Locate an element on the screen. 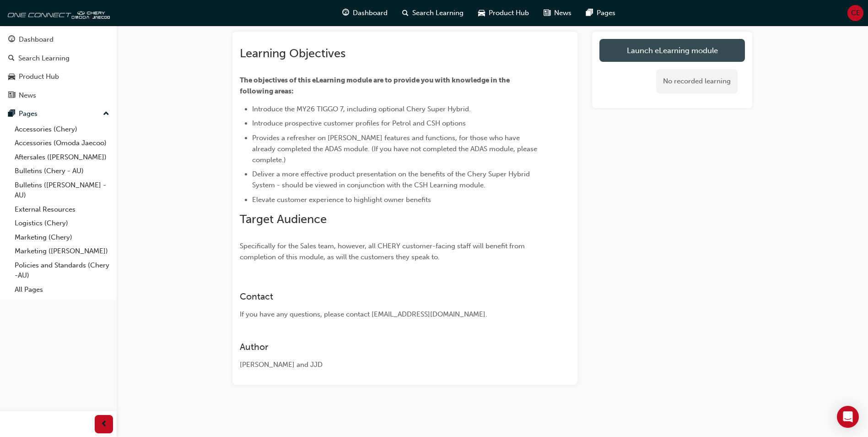 This screenshot has width=868, height=437. a: car-iconProduct Hub is located at coordinates (504, 12).